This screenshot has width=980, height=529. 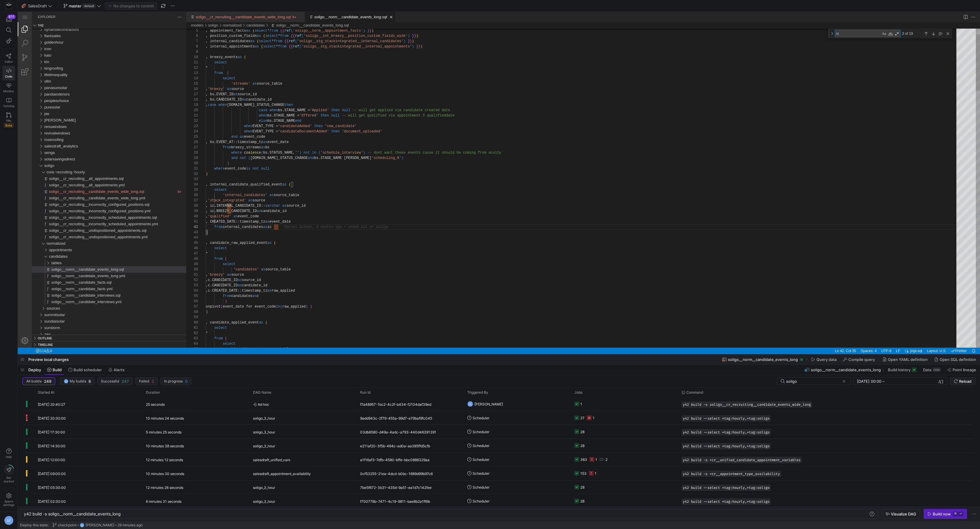 What do you see at coordinates (96, 212) in the screenshot?
I see `div: /models/soligo/core/recruiting/hourly/soligo__cr_recruiting__incorrectly_scheduled_appointments.yml` at bounding box center [96, 212].